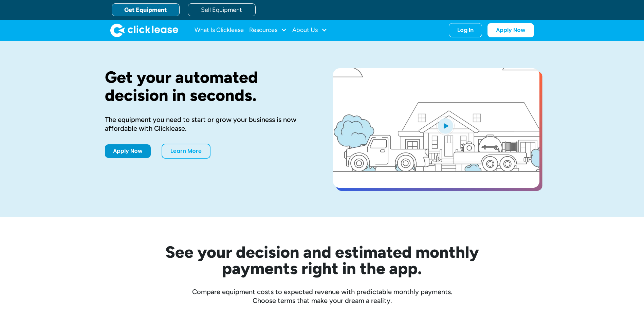 The width and height of the screenshot is (644, 324). What do you see at coordinates (144, 30) in the screenshot?
I see `img: Clicklease logo` at bounding box center [144, 30].